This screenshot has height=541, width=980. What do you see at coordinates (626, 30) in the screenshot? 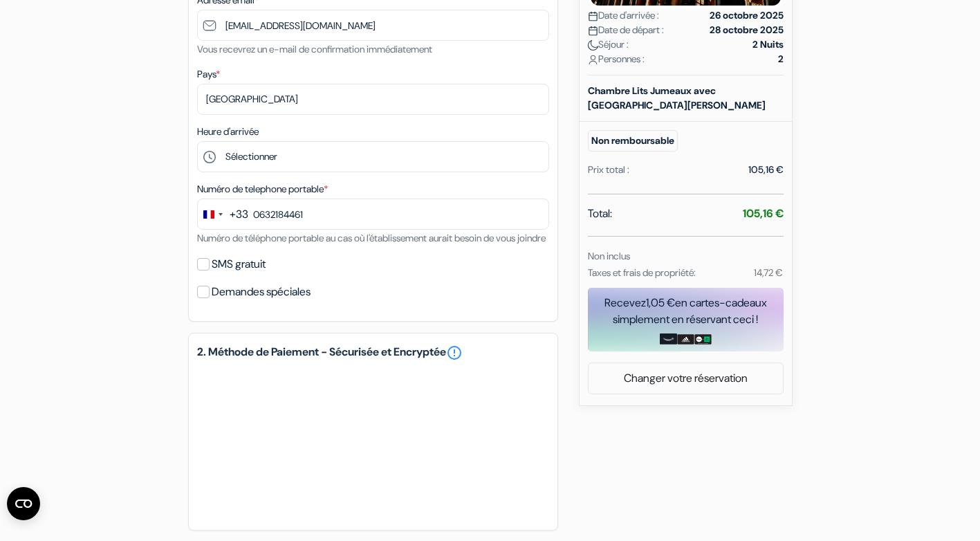
I see `span: Date de départ :` at bounding box center [626, 30].